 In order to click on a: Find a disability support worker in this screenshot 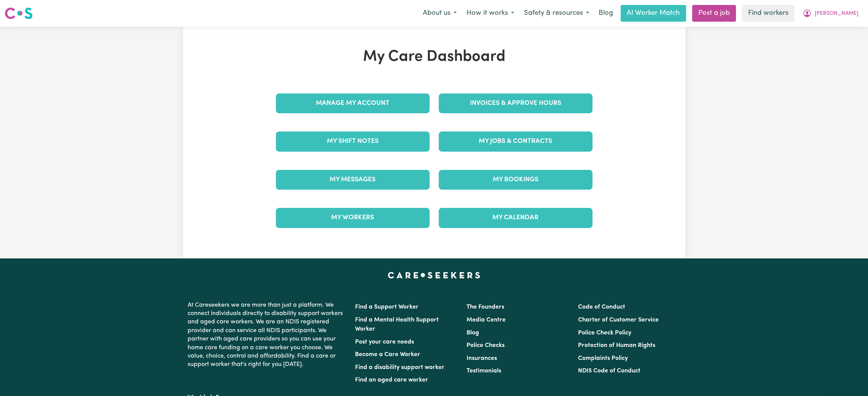, I will do `click(400, 368)`.